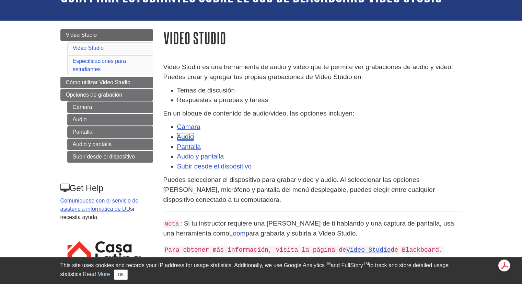 The width and height of the screenshot is (522, 284). What do you see at coordinates (96, 274) in the screenshot?
I see `a: Read More` at bounding box center [96, 274].